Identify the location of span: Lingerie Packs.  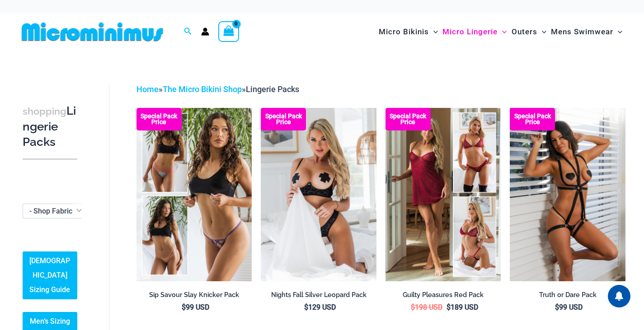
(273, 89).